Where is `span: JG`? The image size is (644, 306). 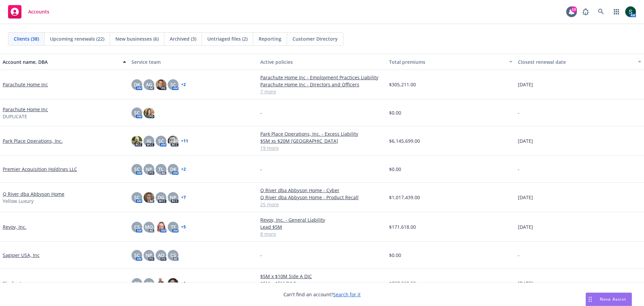
span: JG is located at coordinates (149, 141).